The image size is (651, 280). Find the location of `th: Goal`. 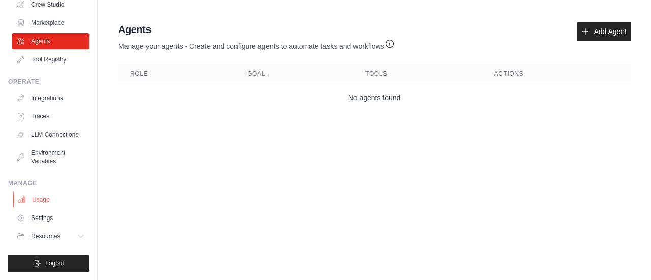

th: Goal is located at coordinates (294, 74).